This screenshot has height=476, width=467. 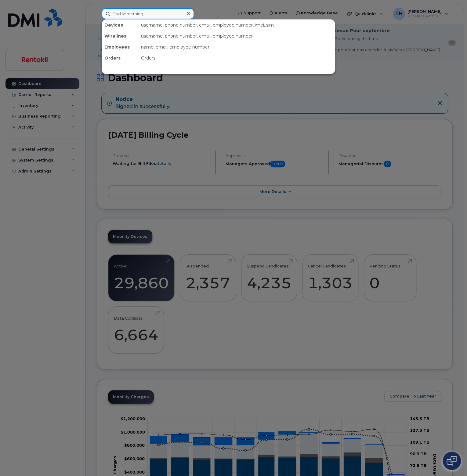 I want to click on div: username, phone number, email, employee number, imei, sim, so click(x=236, y=25).